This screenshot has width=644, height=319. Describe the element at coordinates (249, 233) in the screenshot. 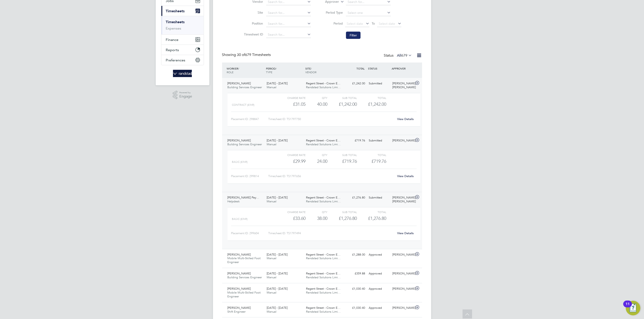

I see `div: Placement ID: 299604` at that location.